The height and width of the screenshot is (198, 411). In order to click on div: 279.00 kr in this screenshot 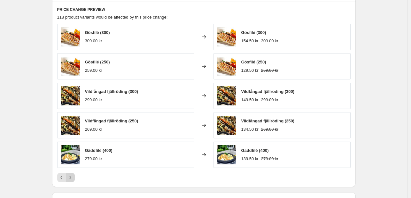, I will do `click(94, 159)`.